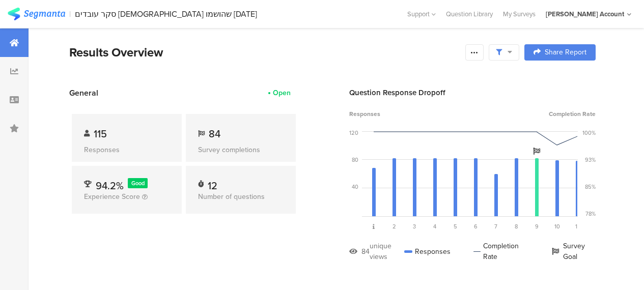 This screenshot has width=644, height=290. What do you see at coordinates (231, 197) in the screenshot?
I see `span: Number of questions` at bounding box center [231, 197].